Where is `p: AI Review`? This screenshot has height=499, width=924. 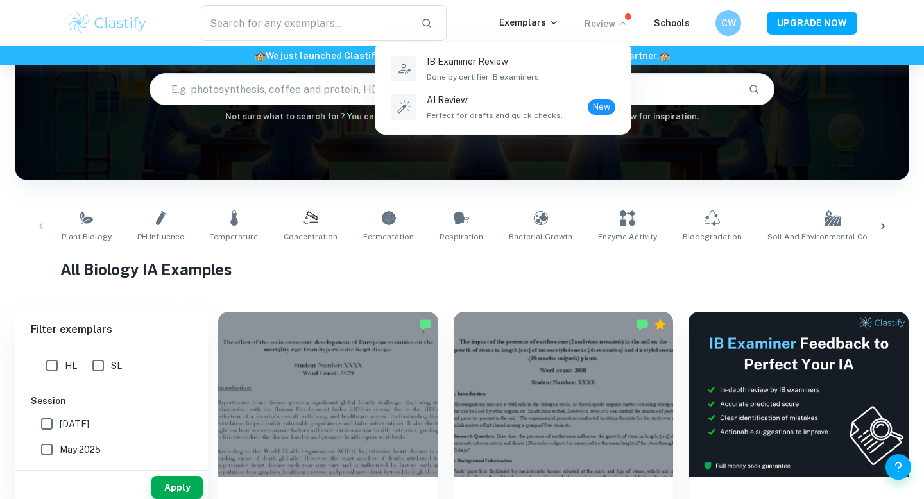 p: AI Review is located at coordinates (495, 100).